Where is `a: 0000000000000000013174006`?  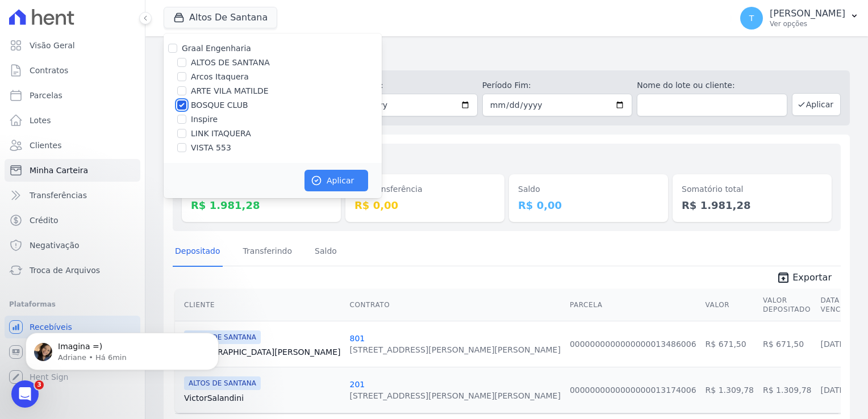 a: 0000000000000000013174006 is located at coordinates (633, 390).